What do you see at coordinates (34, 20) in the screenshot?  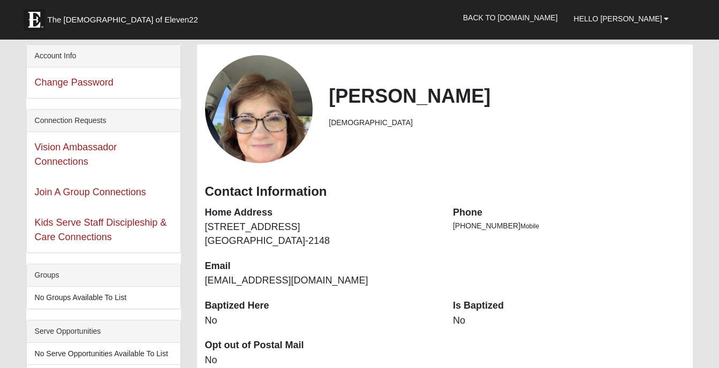 I see `img: Eleven22 logo` at bounding box center [34, 20].